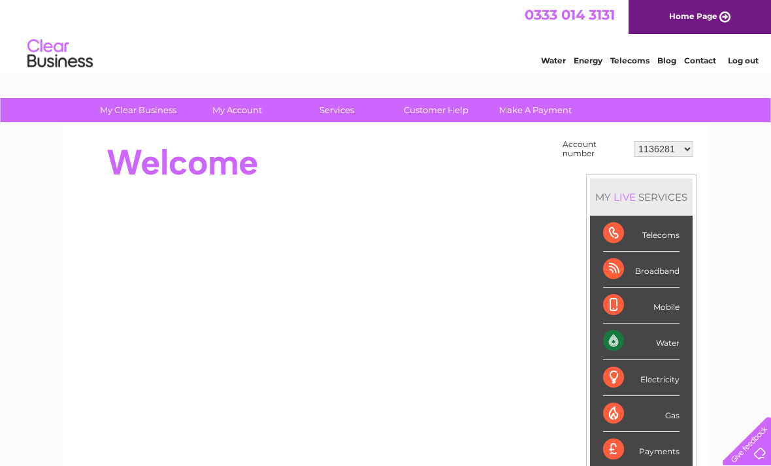 The width and height of the screenshot is (771, 466). What do you see at coordinates (625, 197) in the screenshot?
I see `div: LIVE` at bounding box center [625, 197].